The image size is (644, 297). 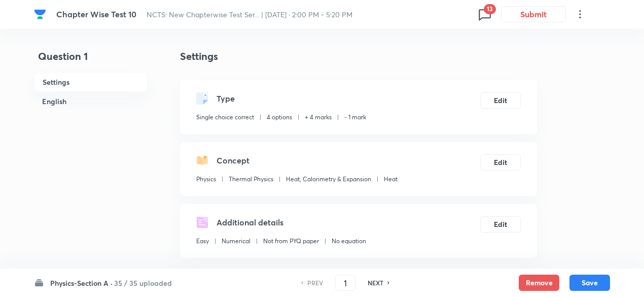 I want to click on p: 4 options, so click(x=280, y=117).